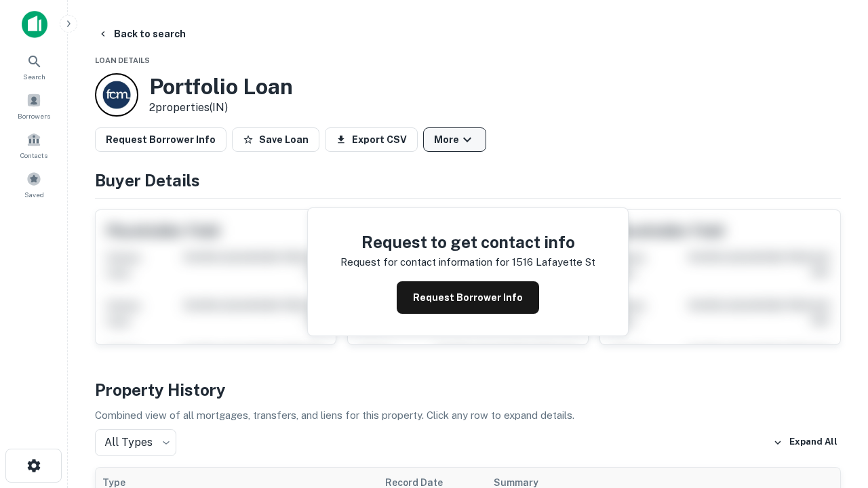 The image size is (868, 488). I want to click on p: 2 properties (IN), so click(221, 108).